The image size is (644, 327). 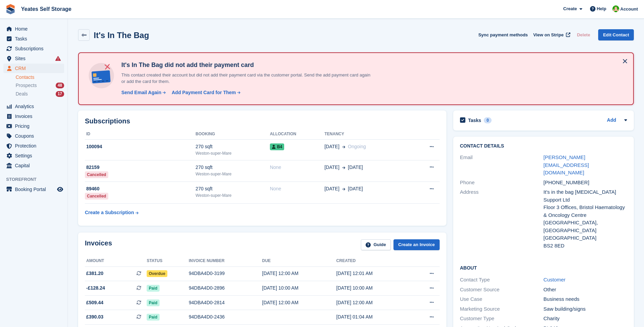 What do you see at coordinates (35, 189) in the screenshot?
I see `span: Booking Portal` at bounding box center [35, 189].